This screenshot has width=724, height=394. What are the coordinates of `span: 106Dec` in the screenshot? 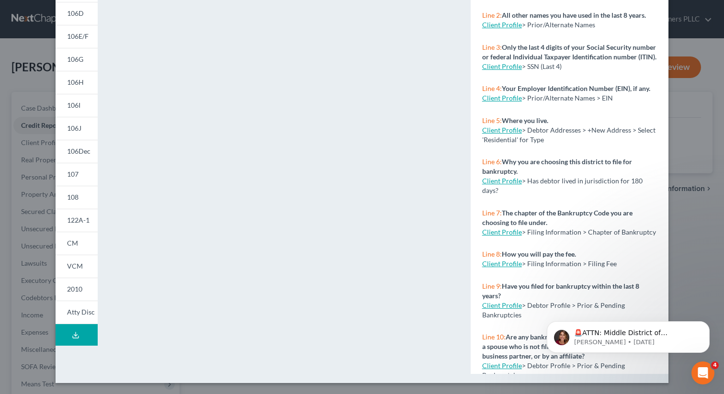 It's located at (79, 151).